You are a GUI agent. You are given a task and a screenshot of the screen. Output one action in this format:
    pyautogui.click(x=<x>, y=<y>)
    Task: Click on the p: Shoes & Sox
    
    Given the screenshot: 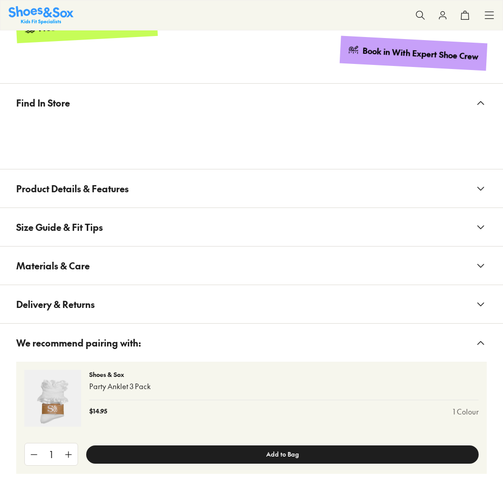 What is the action you would take?
    pyautogui.click(x=284, y=374)
    